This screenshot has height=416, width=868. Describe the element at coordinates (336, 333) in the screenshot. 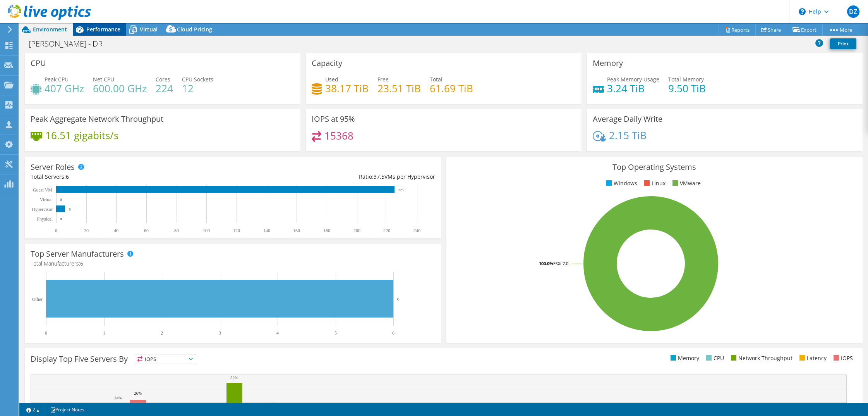

I see `text: 5` at that location.